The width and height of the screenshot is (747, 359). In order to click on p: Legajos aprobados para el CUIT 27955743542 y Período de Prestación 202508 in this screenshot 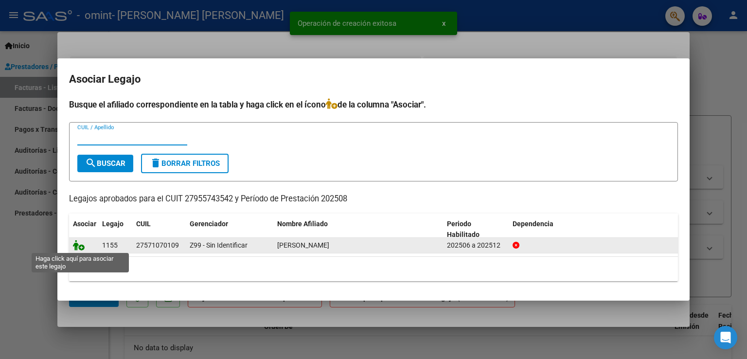, I will do `click(373, 199)`.